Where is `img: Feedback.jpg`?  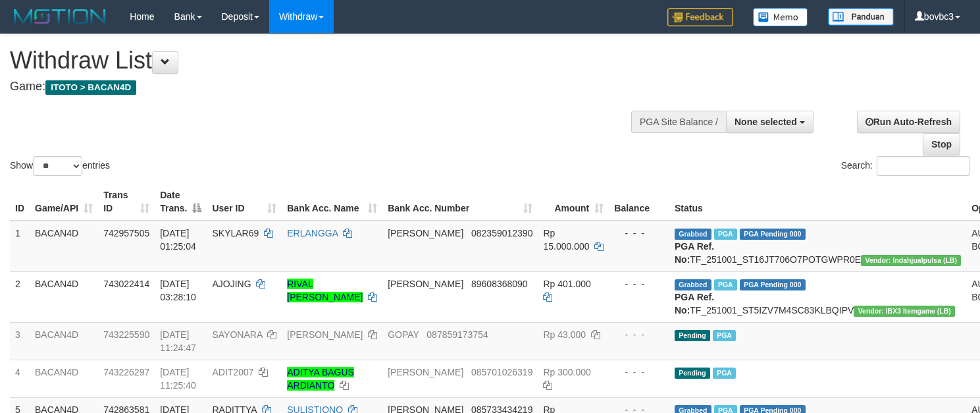
img: Feedback.jpg is located at coordinates (701, 17).